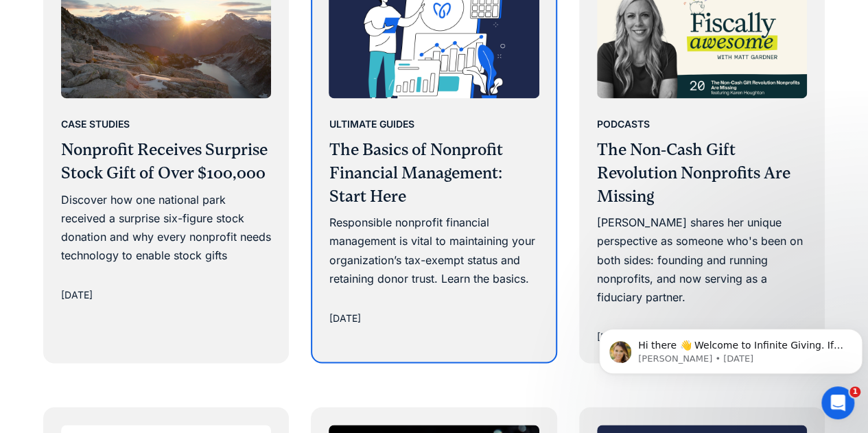 Image resolution: width=868 pixels, height=433 pixels. Describe the element at coordinates (137, 51) in the screenshot. I see `div: message notification from Kasey, 13w ago. Hi there 👋 Welcome to Infinite Giving. If you have any ...` at that location.